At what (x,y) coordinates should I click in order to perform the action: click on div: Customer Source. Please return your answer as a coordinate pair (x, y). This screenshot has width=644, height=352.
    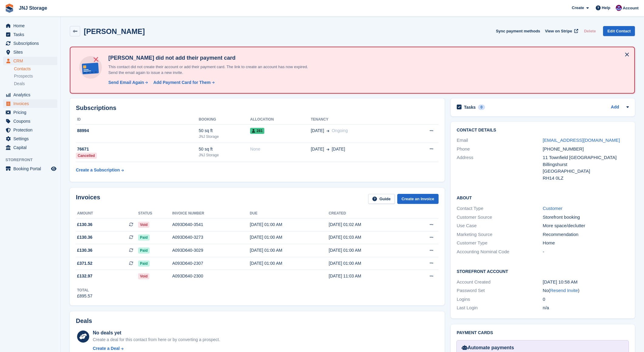
    Looking at the image, I should click on (500, 218).